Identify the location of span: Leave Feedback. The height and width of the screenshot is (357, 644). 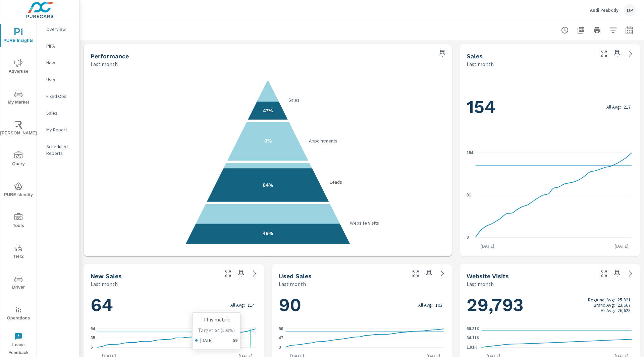
(19, 345).